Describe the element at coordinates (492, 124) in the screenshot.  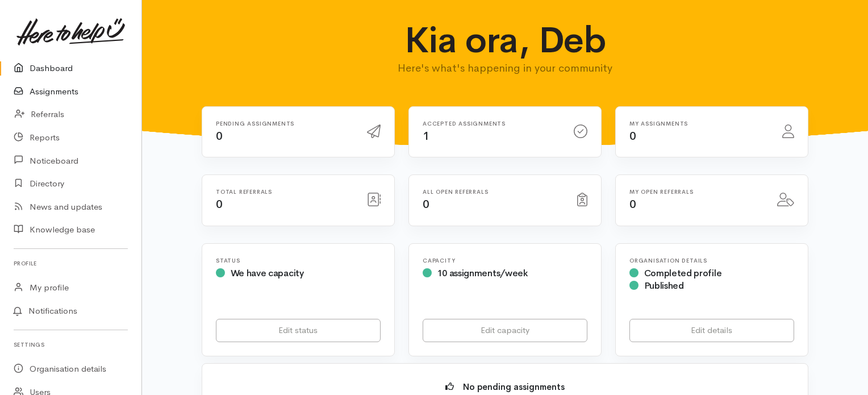
I see `h6: Accepted assignments` at that location.